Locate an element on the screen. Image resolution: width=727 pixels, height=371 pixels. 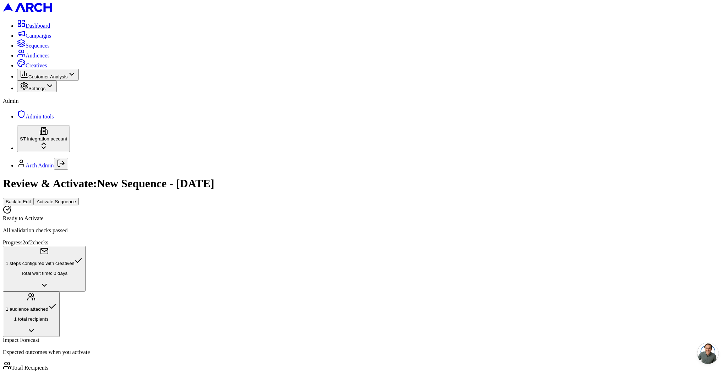
div: Admin is located at coordinates (363, 101).